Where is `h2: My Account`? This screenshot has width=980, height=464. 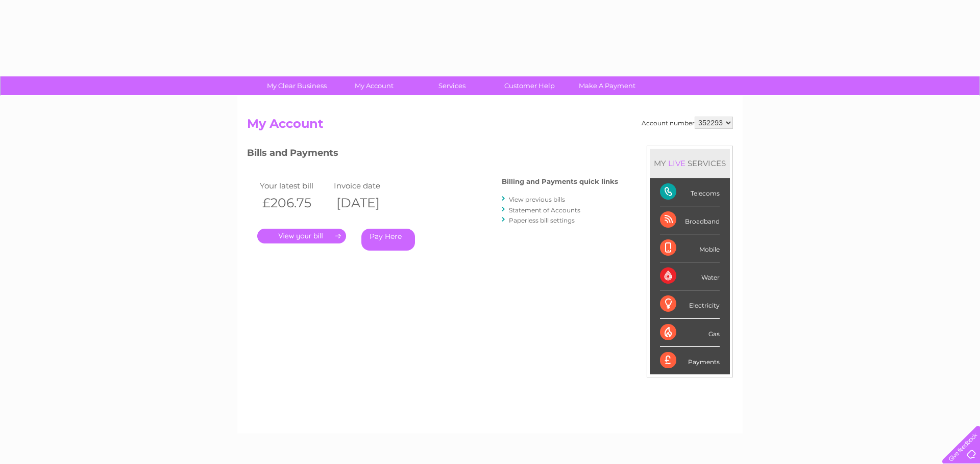
h2: My Account is located at coordinates (490, 126).